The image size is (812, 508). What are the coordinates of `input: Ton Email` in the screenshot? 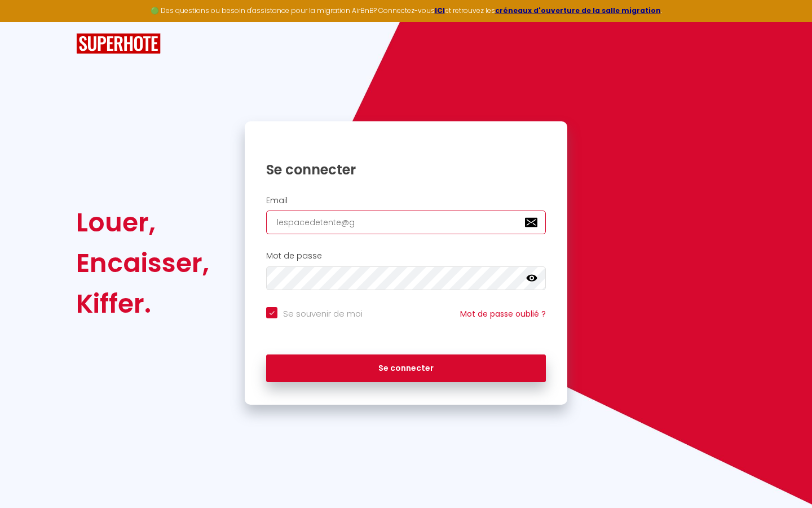 It's located at (406, 223).